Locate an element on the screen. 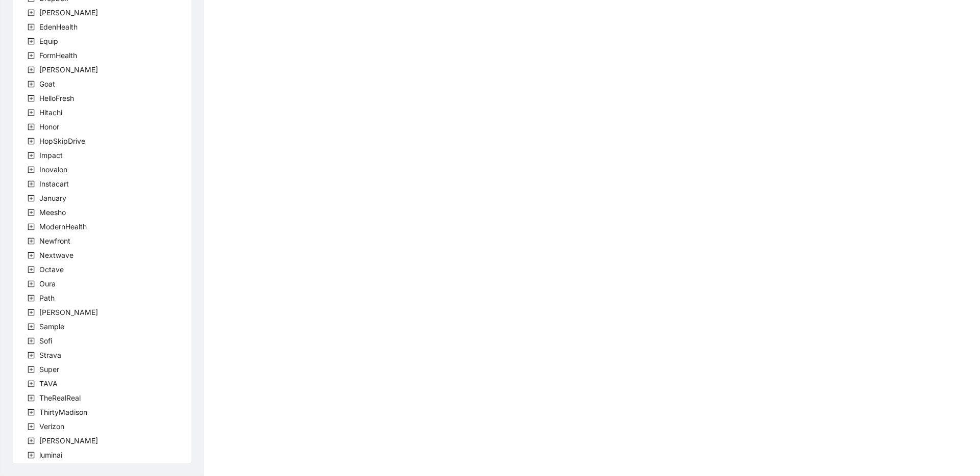 The image size is (980, 476). span: Earnest is located at coordinates (69, 13).